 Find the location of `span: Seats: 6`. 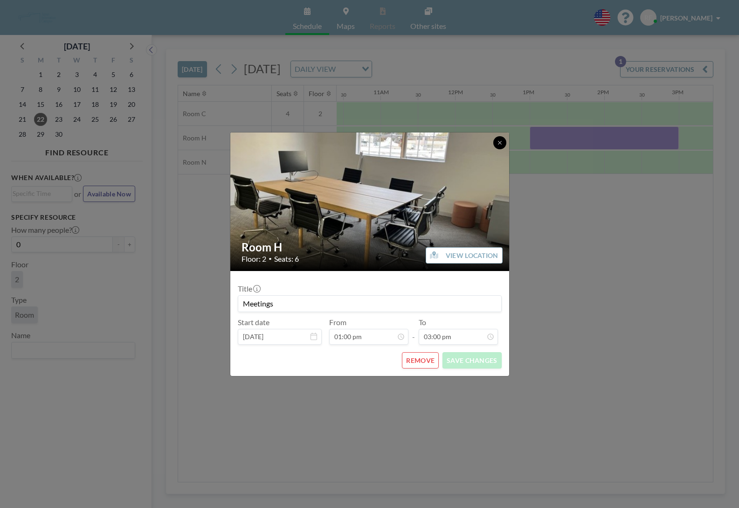

span: Seats: 6 is located at coordinates (286, 259).